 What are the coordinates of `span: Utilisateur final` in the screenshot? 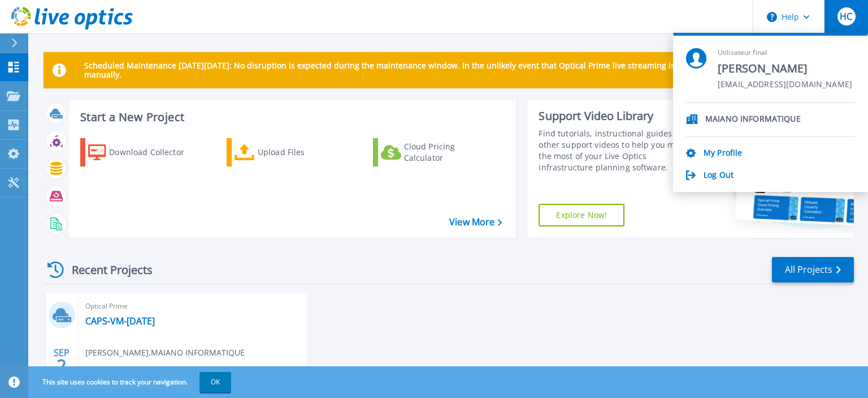 It's located at (785, 53).